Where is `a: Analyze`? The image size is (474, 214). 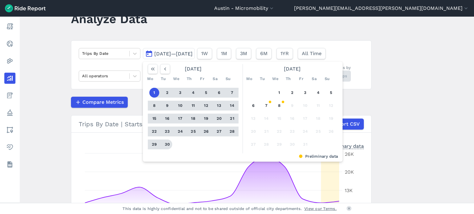
a: Analyze is located at coordinates (10, 78).